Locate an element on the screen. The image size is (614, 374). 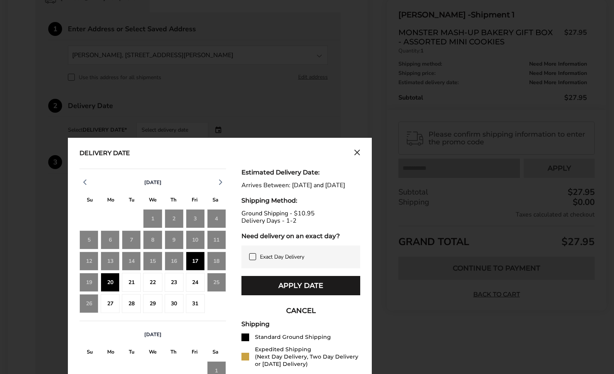
button: Close calendar is located at coordinates (357, 153).